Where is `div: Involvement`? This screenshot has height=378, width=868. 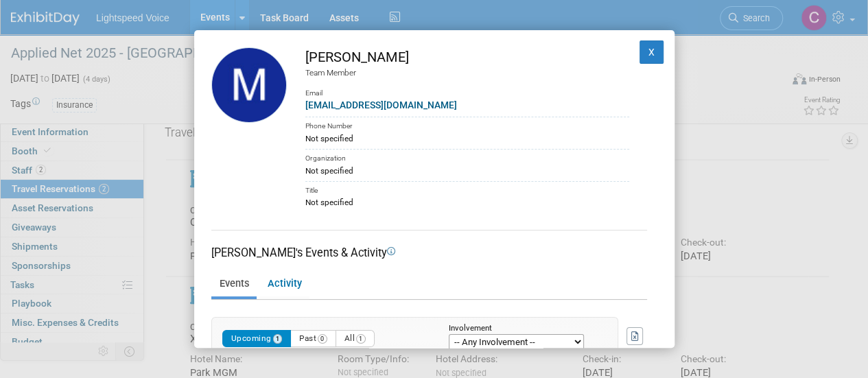
div: Involvement is located at coordinates (523, 329).